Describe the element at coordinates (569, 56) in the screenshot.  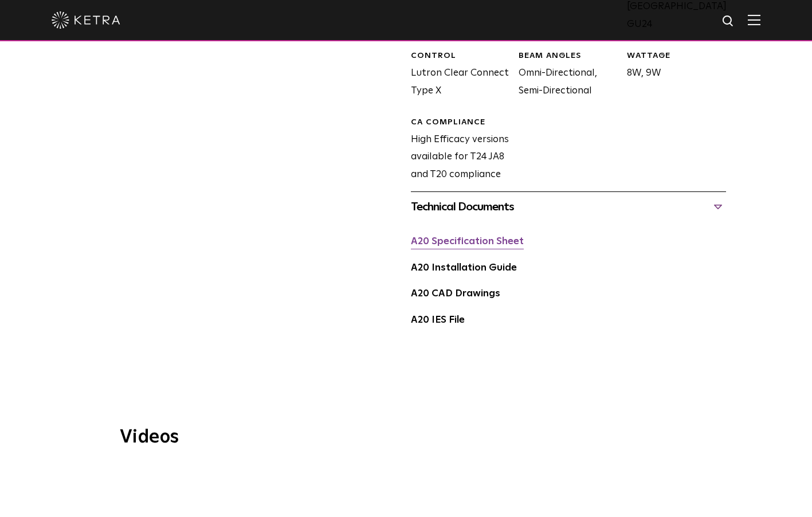
I see `div: BEAM ANGLES` at that location.